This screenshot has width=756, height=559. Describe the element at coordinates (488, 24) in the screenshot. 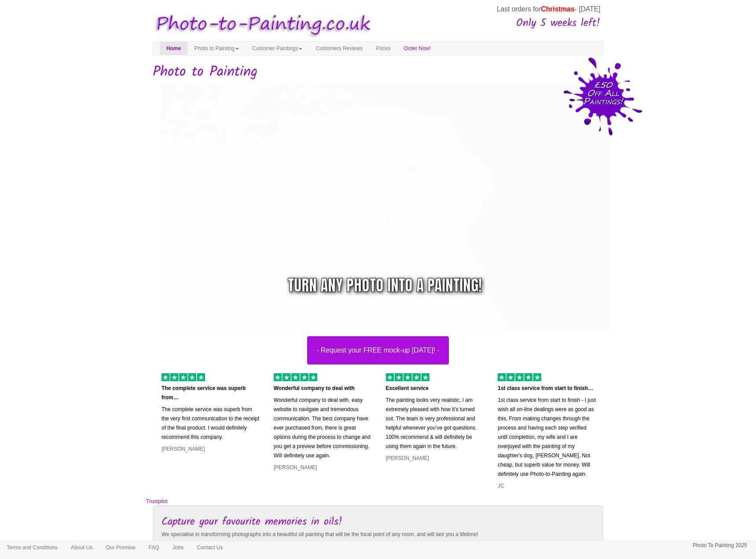

I see `h3: Only 5 weeks left!` at that location.